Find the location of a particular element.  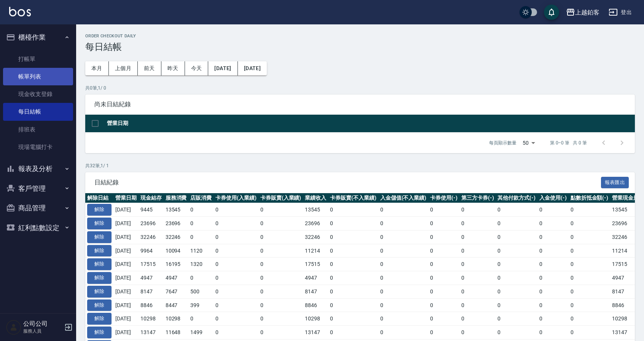

button: 登出 is located at coordinates (620, 12).